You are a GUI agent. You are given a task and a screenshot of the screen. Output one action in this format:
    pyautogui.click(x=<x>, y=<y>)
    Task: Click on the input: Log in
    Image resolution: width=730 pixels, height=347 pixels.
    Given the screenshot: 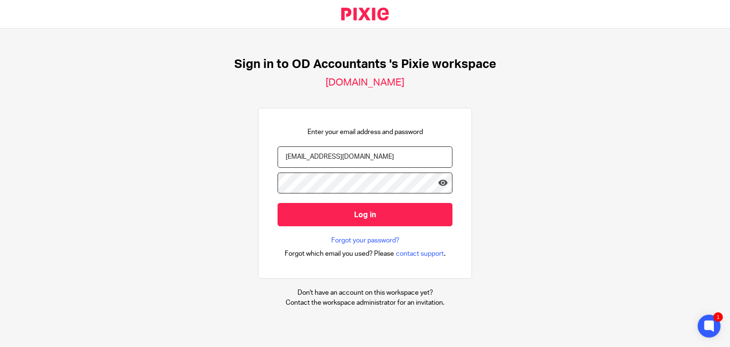 What is the action you would take?
    pyautogui.click(x=365, y=214)
    